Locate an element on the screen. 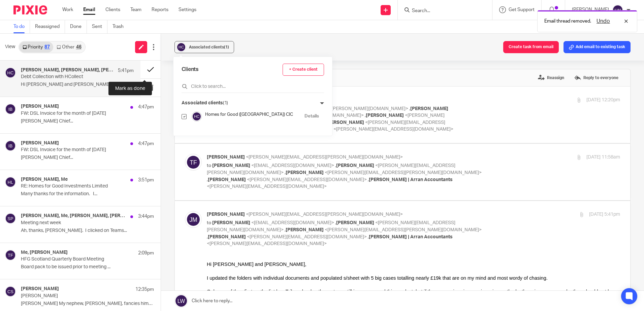  a: Team is located at coordinates (136, 10).